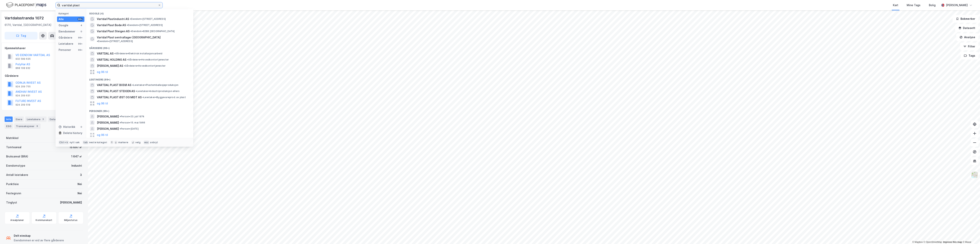 The image size is (980, 244). I want to click on div: Antall leietakere, so click(17, 175).